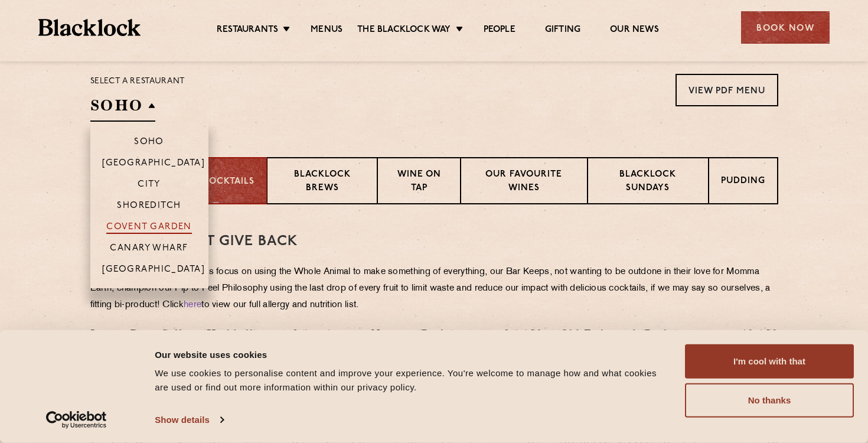  Describe the element at coordinates (521, 333) in the screenshot. I see `p: 9.5 / 70` at that location.